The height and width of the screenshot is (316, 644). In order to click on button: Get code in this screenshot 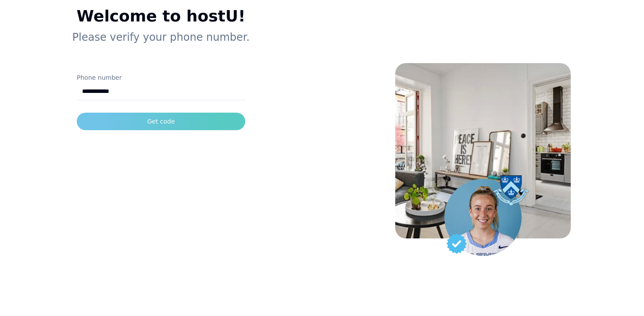, I will do `click(161, 121)`.